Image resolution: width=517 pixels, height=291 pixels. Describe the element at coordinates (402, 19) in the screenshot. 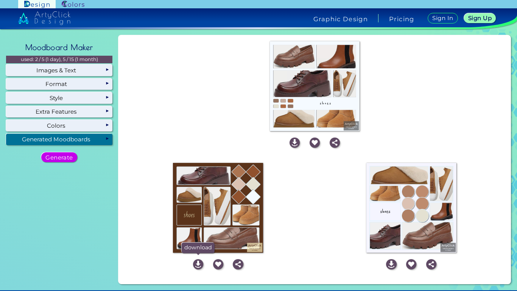

I see `h4: Pricing` at that location.